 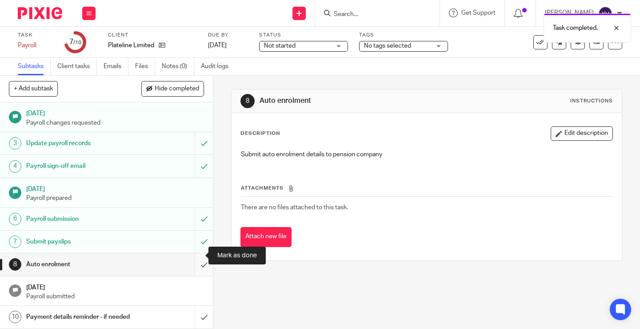 I want to click on p: Task completed., so click(x=576, y=28).